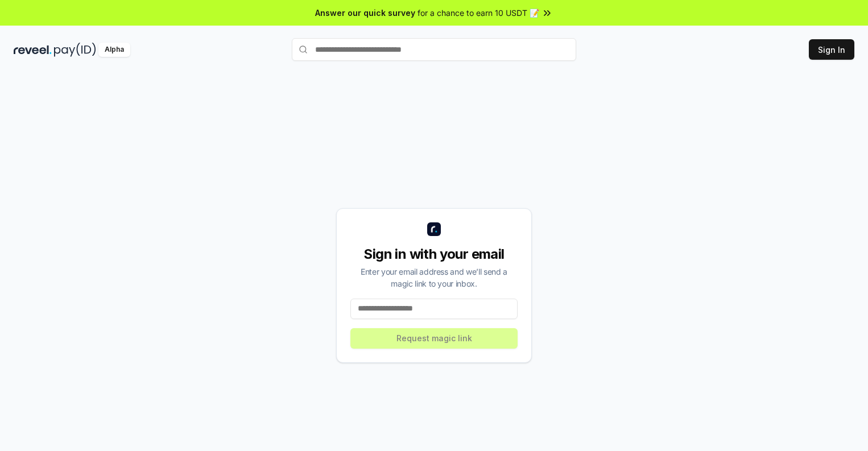 This screenshot has height=451, width=868. I want to click on span: for a chance to earn 10 USDT 📝, so click(478, 13).